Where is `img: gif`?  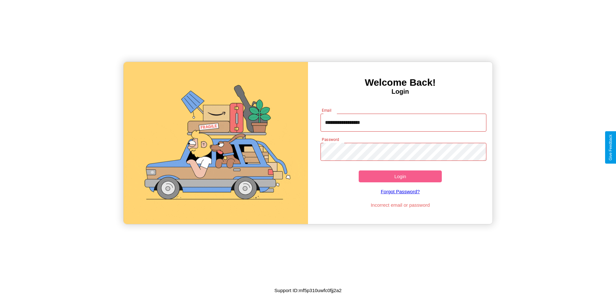
img: gif is located at coordinates (216, 143).